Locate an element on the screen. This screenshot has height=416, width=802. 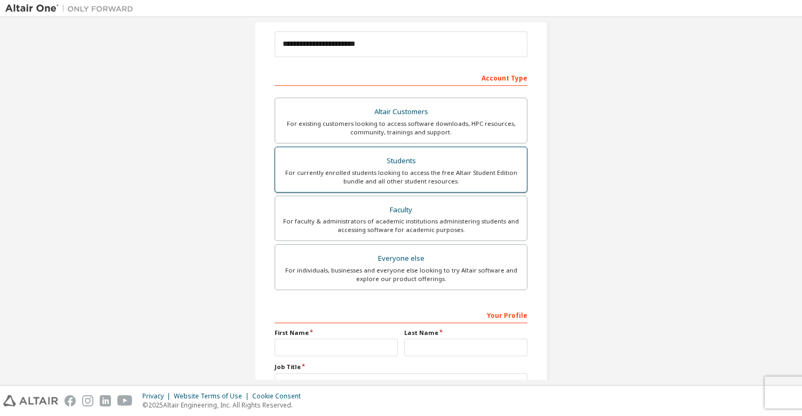
div: For faculty & administrators of academic institutions administering students and accessing softwa... is located at coordinates (401, 226).